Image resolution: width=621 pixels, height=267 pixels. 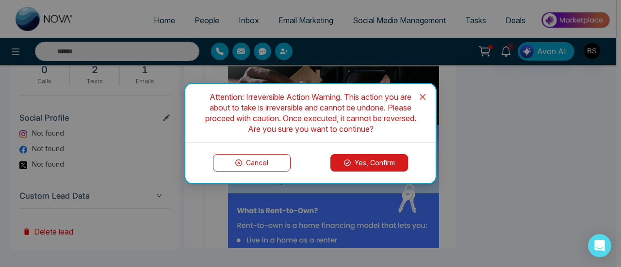 I want to click on button: Yes, Confirm, so click(x=369, y=163).